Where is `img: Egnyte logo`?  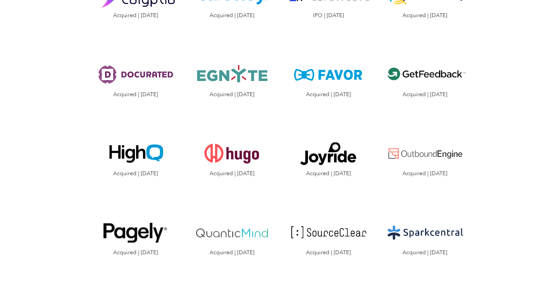 img: Egnyte logo is located at coordinates (232, 74).